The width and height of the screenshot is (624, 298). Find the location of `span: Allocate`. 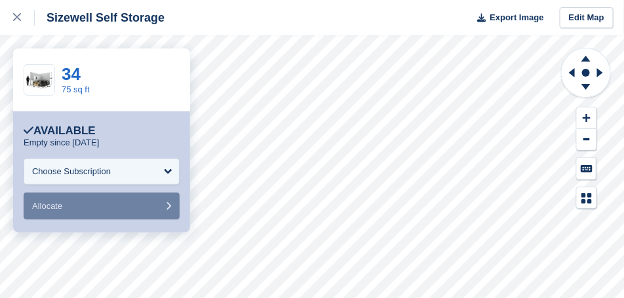

span: Allocate is located at coordinates (47, 206).